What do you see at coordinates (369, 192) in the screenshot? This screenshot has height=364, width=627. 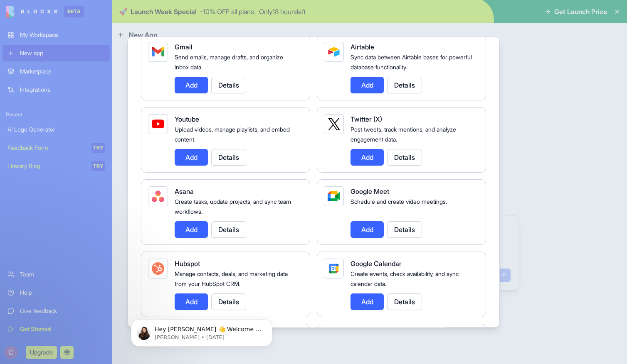 I see `span: Google Meet` at bounding box center [369, 192].